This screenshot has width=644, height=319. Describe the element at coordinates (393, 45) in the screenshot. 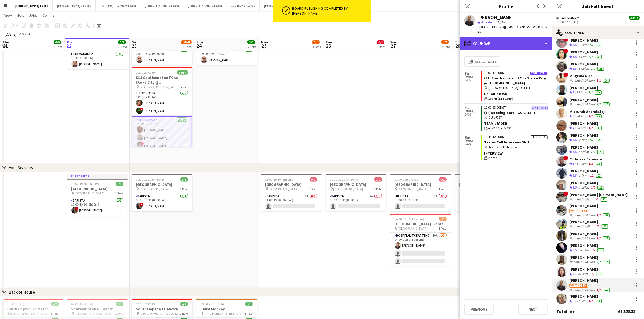

I see `span: 27` at that location.